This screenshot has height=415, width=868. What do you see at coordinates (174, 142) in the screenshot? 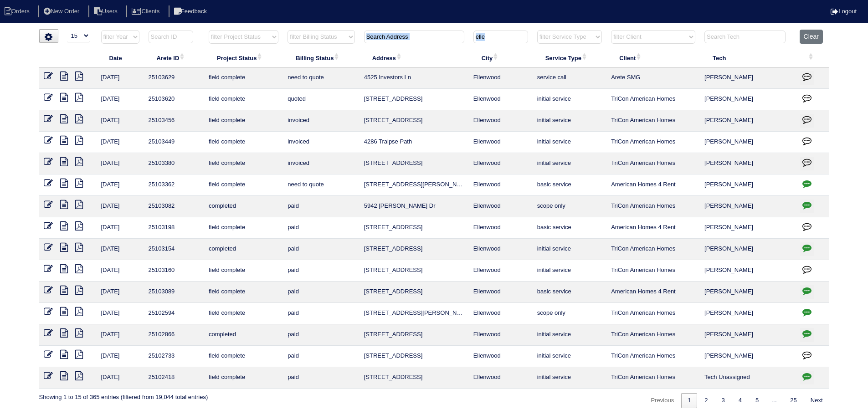
I see `td: 25103449` at bounding box center [174, 142].